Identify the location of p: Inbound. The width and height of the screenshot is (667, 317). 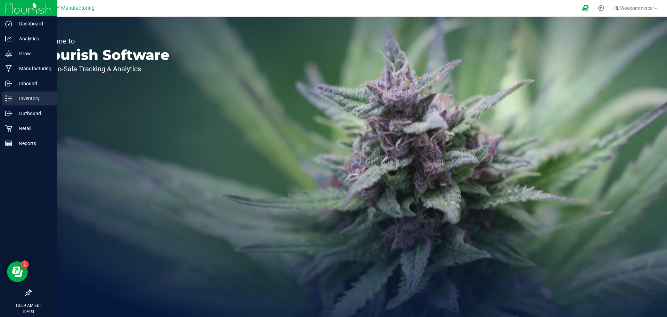
(33, 83).